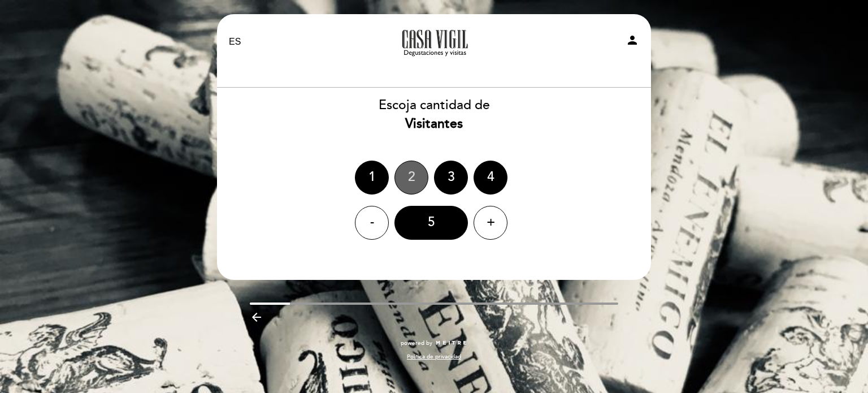  I want to click on a: powered by, so click(434, 344).